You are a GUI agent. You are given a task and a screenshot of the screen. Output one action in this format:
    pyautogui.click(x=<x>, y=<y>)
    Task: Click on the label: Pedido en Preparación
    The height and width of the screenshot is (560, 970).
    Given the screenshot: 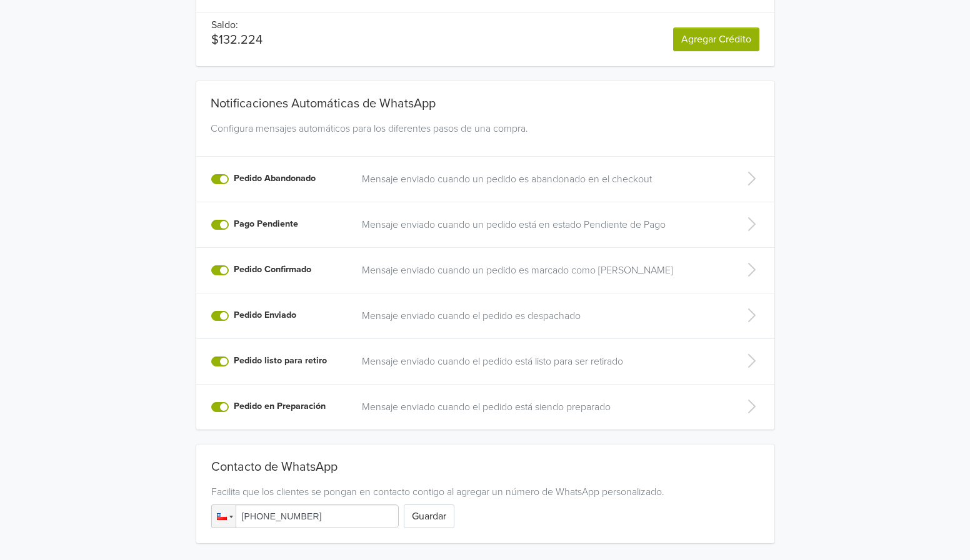 What is the action you would take?
    pyautogui.click(x=279, y=407)
    